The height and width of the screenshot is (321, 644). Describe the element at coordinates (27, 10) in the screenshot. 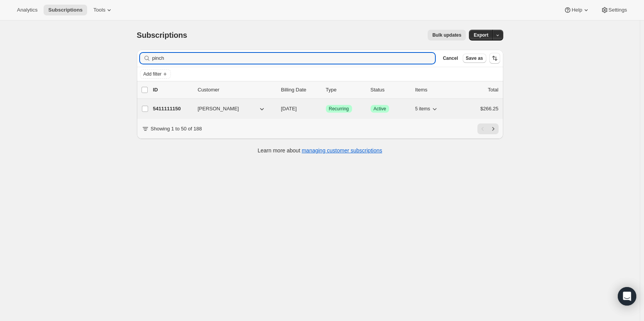

I see `span: Analytics` at that location.